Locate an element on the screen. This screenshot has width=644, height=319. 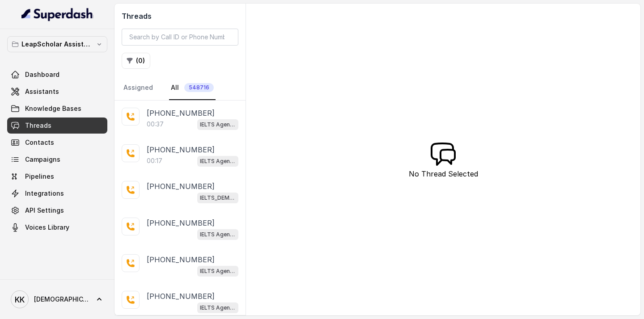
a: Campaigns is located at coordinates (57, 159).